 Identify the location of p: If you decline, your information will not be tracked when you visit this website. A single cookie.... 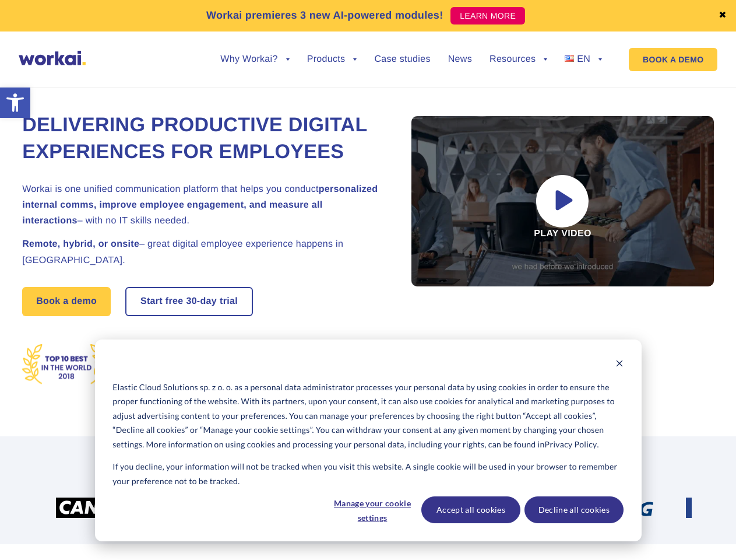
(368, 473).